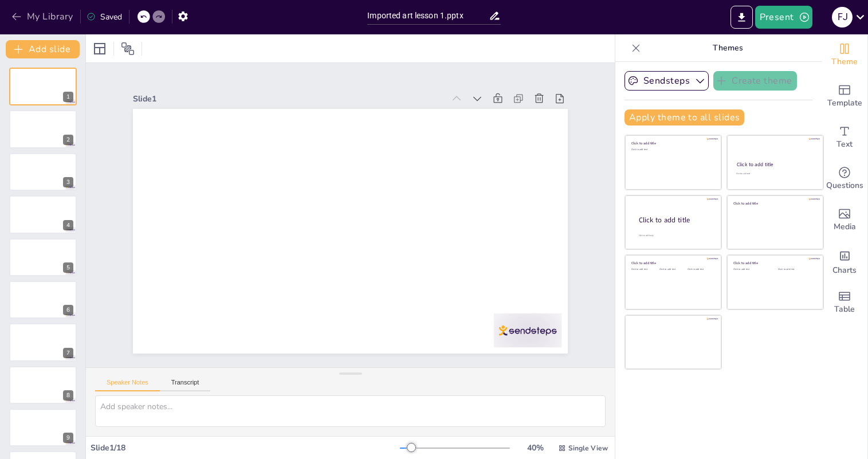 This screenshot has width=868, height=459. What do you see at coordinates (684, 117) in the screenshot?
I see `button: Apply theme to all slides` at bounding box center [684, 117].